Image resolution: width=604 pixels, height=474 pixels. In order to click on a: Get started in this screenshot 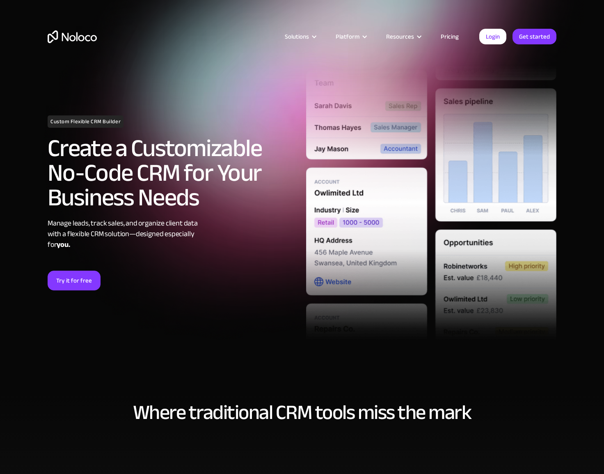, I will do `click(535, 37)`.